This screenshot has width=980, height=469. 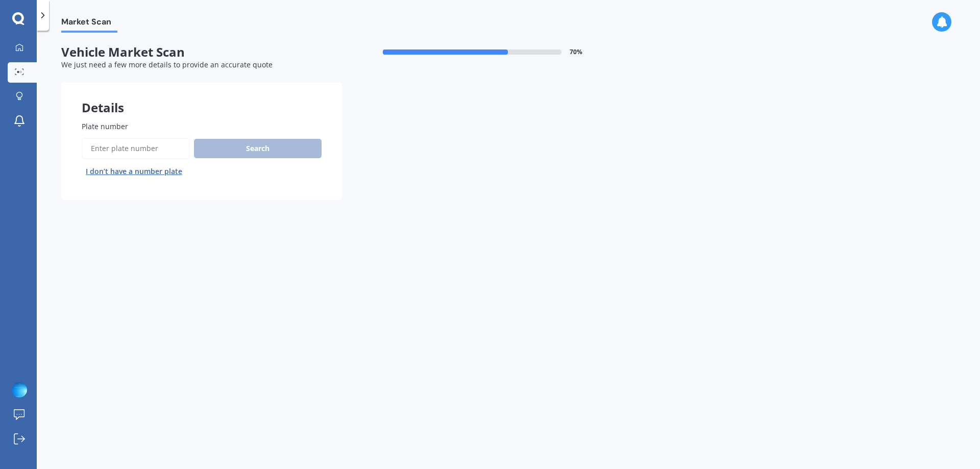 I want to click on div: Details, so click(x=201, y=98).